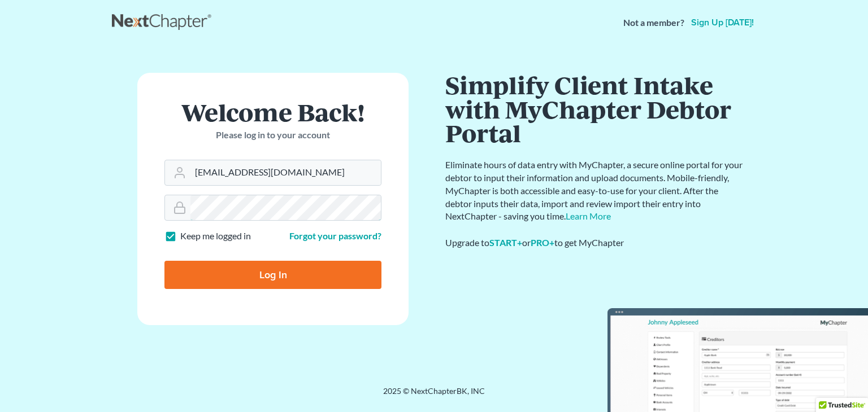 The height and width of the screenshot is (412, 868). Describe the element at coordinates (285, 173) in the screenshot. I see `input: Email Address` at that location.